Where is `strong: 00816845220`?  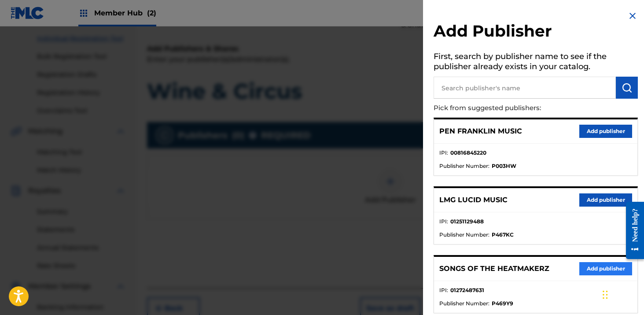 strong: 00816845220 is located at coordinates (469, 153).